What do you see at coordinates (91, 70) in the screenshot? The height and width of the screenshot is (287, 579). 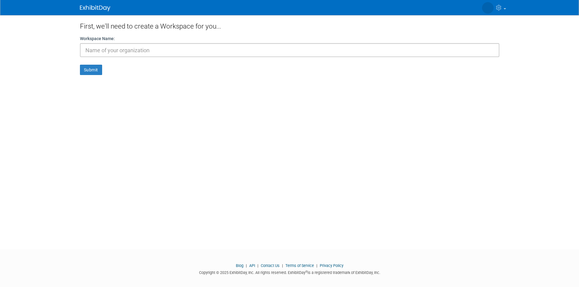 I see `button: Submit` at bounding box center [91, 70].